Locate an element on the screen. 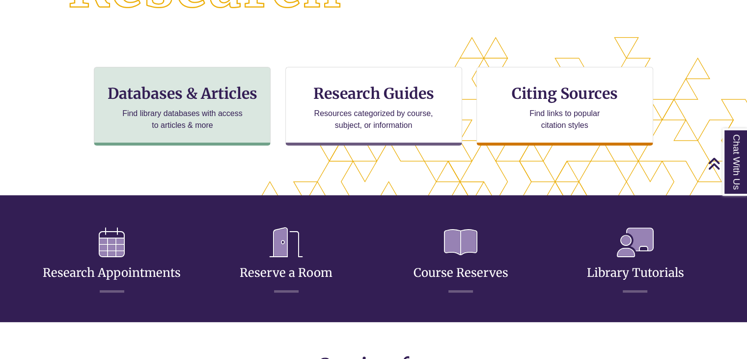  p: Find library databases with access to articles & more is located at coordinates (182, 119).